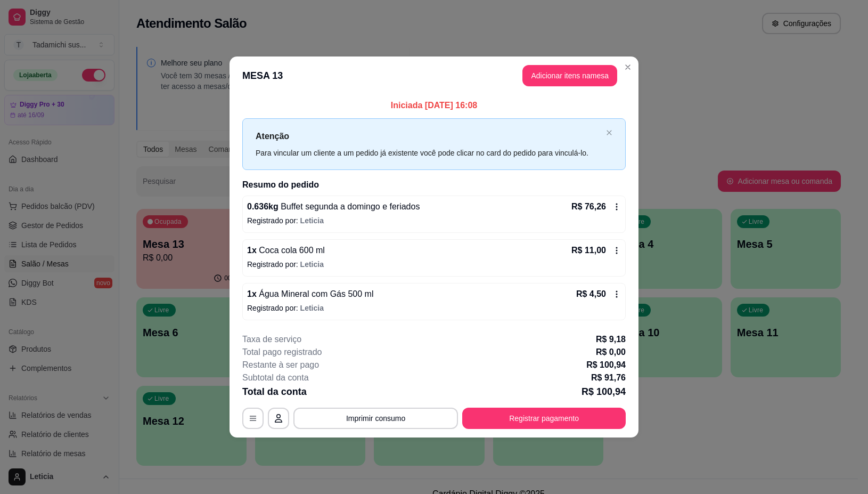 The image size is (868, 494). What do you see at coordinates (271, 339) in the screenshot?
I see `p: Taxa de serviço` at bounding box center [271, 339].